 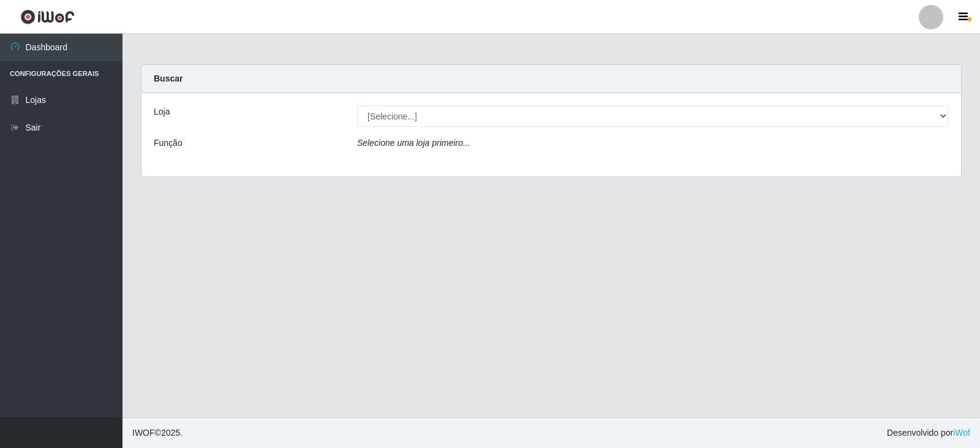 What do you see at coordinates (929, 433) in the screenshot?
I see `span: Desenvolvido por` at bounding box center [929, 433].